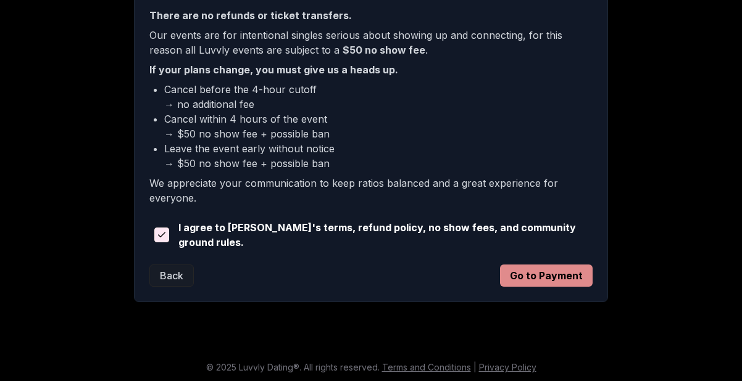 The width and height of the screenshot is (742, 381). I want to click on p: There are no refunds or ticket transfers., so click(371, 15).